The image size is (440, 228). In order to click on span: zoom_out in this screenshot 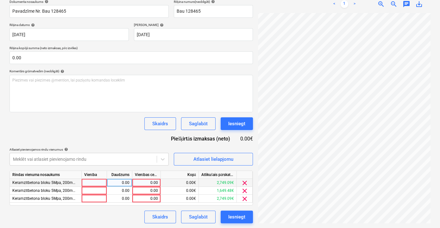, I will do `click(394, 4)`.